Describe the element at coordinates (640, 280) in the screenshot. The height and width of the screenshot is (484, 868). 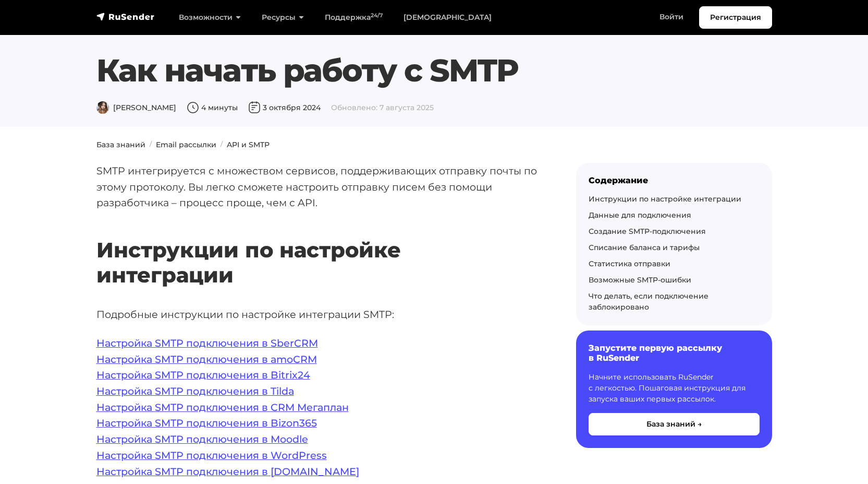
I see `a: Возможные SMTP-ошибки` at that location.